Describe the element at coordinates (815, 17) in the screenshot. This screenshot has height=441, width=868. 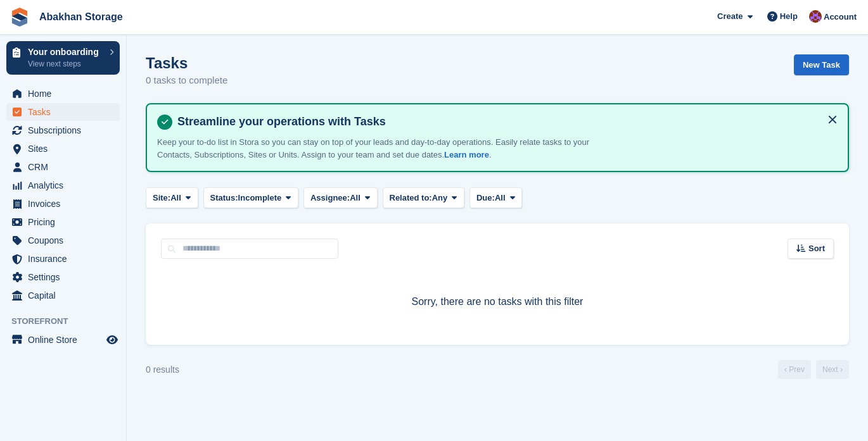
I see `img: William Abakhan` at that location.